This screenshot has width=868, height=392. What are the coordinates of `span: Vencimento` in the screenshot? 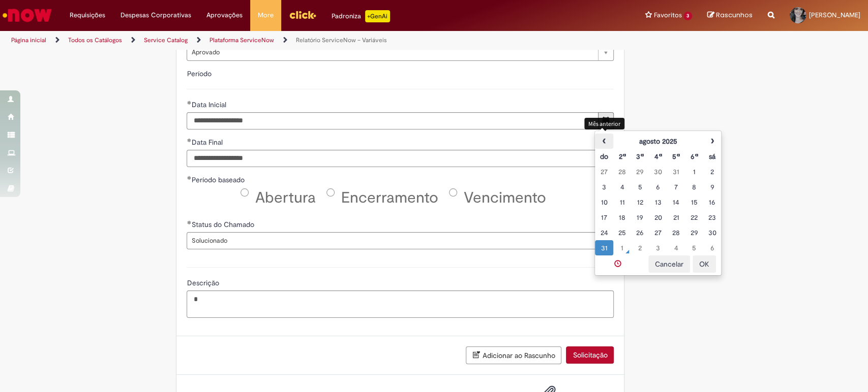 It's located at (504, 198).